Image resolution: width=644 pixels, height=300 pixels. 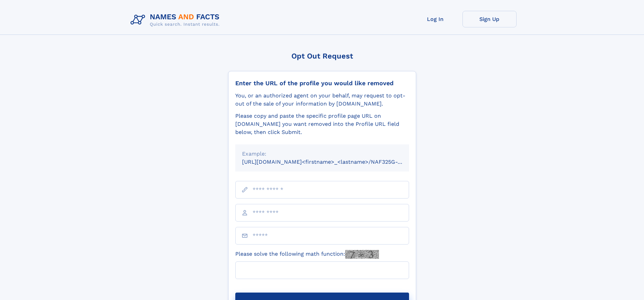 I want to click on div: You, or an authorized agent on your behalf, may request to opt-out of the sale of your informatio..., so click(x=322, y=100).